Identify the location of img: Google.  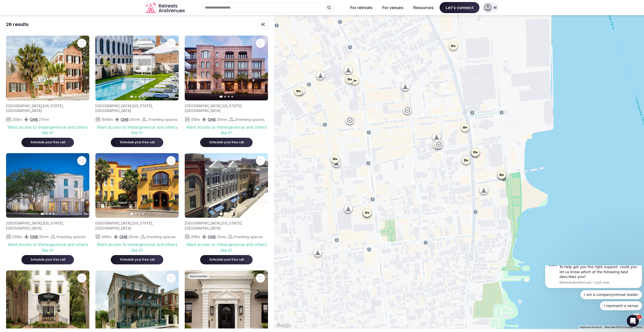
(284, 326).